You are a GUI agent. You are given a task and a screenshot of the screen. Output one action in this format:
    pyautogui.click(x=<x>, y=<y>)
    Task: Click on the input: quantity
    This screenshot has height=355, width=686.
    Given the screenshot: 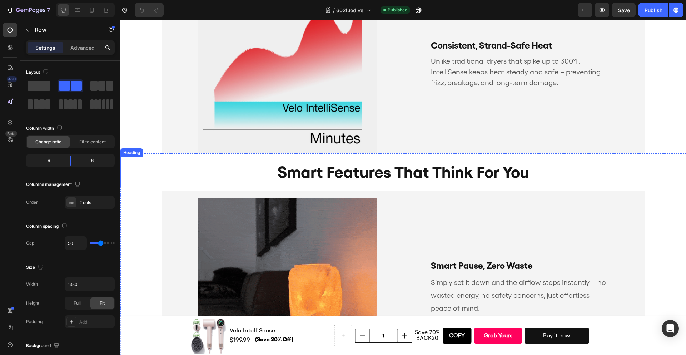 What is the action you would take?
    pyautogui.click(x=263, y=316)
    